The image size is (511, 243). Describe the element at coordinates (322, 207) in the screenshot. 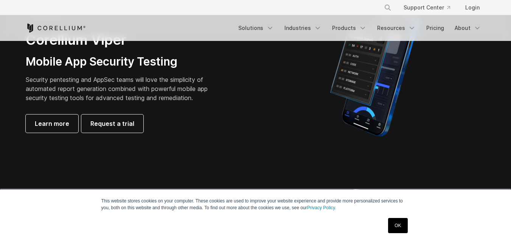

I see `a: Privacy Policy.` at that location.